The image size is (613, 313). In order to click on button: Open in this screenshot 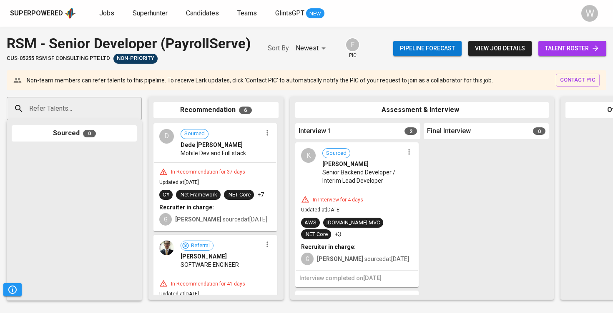, I will do `click(138, 109)`.